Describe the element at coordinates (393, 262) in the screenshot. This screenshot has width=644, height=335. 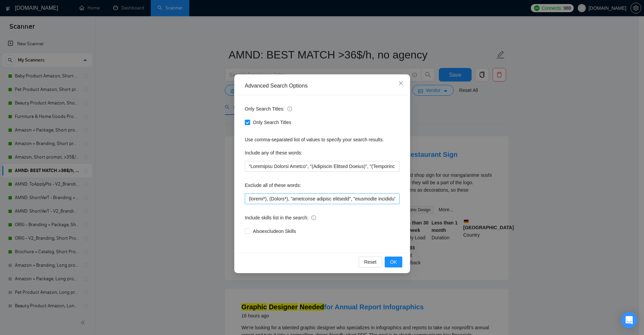
I see `span: OK` at that location.